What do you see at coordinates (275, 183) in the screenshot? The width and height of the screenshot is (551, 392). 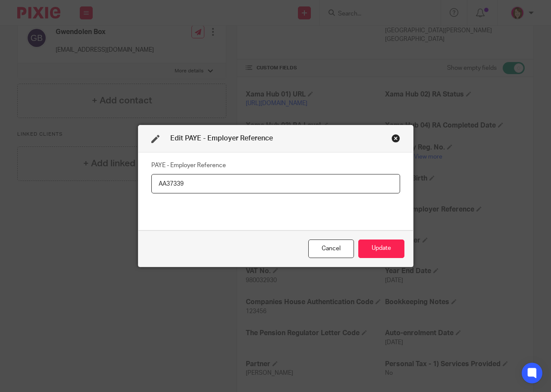 I see `input: PAYE - Employer Reference` at bounding box center [275, 183].